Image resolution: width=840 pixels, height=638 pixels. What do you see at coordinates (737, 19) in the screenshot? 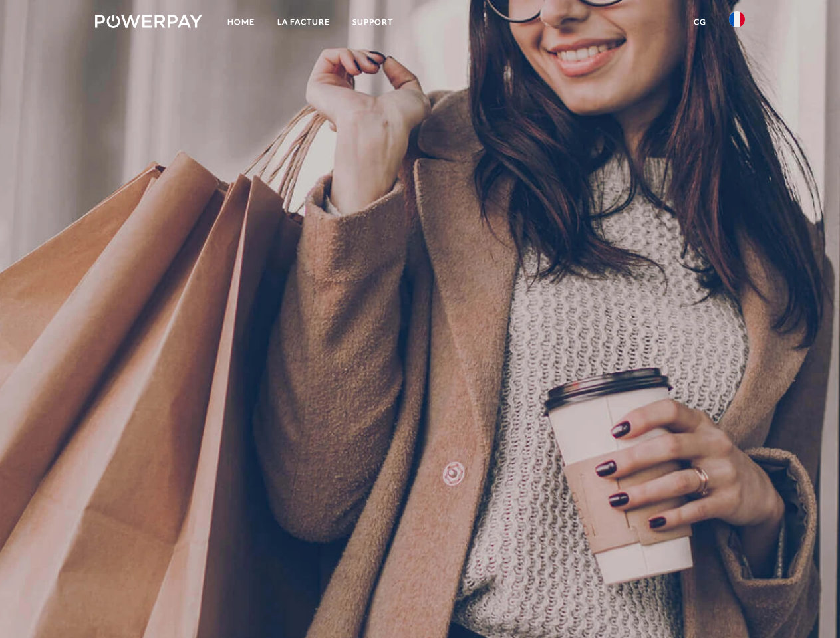
I see `img: fr` at bounding box center [737, 19].